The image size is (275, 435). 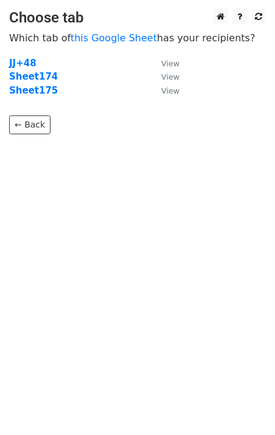 What do you see at coordinates (137, 18) in the screenshot?
I see `h3: Choose tab` at bounding box center [137, 18].